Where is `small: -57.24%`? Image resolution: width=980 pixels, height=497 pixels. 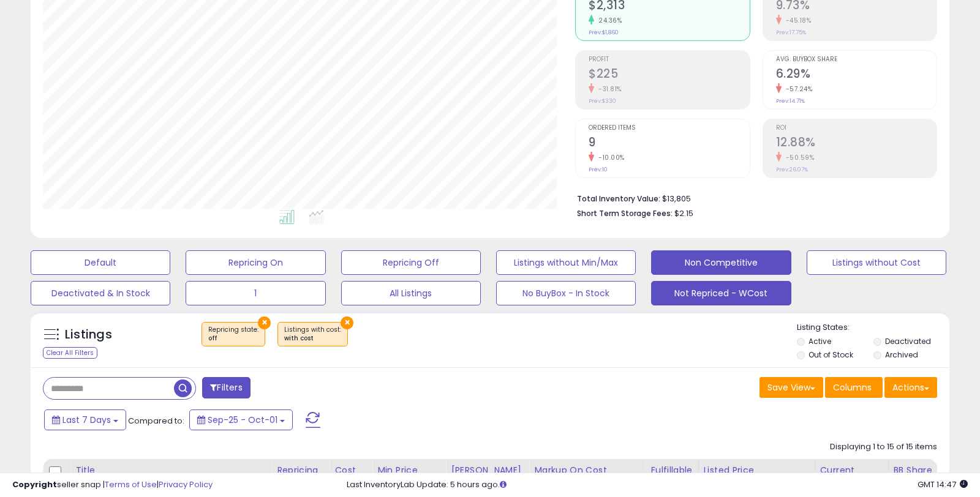 small: -57.24% is located at coordinates (797, 88).